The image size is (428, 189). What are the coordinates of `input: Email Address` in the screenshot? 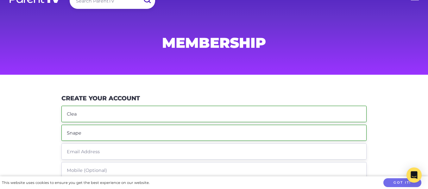 It's located at (214, 151).